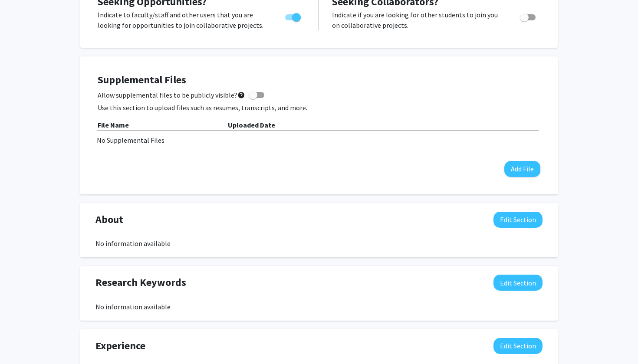 This screenshot has width=638, height=364. What do you see at coordinates (120, 346) in the screenshot?
I see `span: Experience` at bounding box center [120, 346].